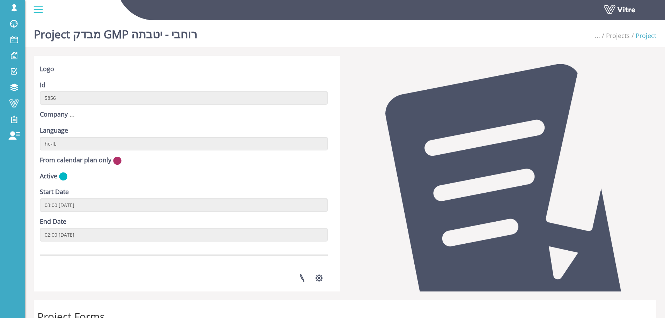  Describe the element at coordinates (63, 176) in the screenshot. I see `img: yes` at that location.